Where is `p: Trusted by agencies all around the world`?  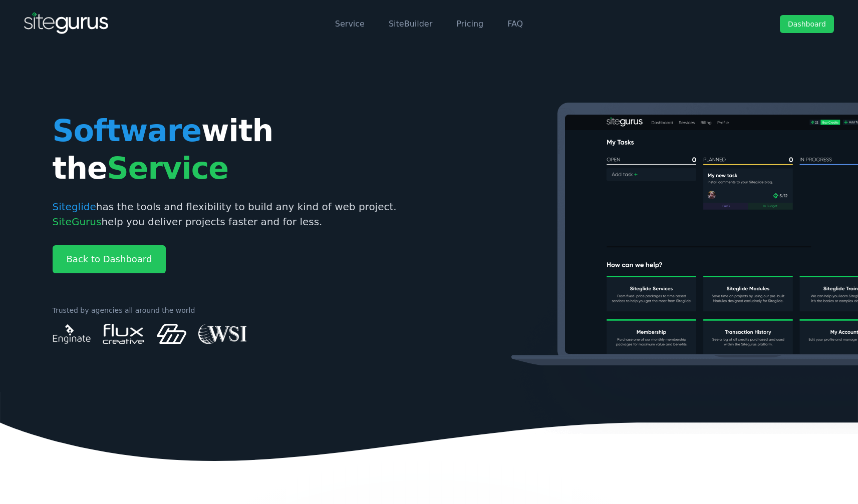 p: Trusted by agencies all around the world is located at coordinates (237, 311).